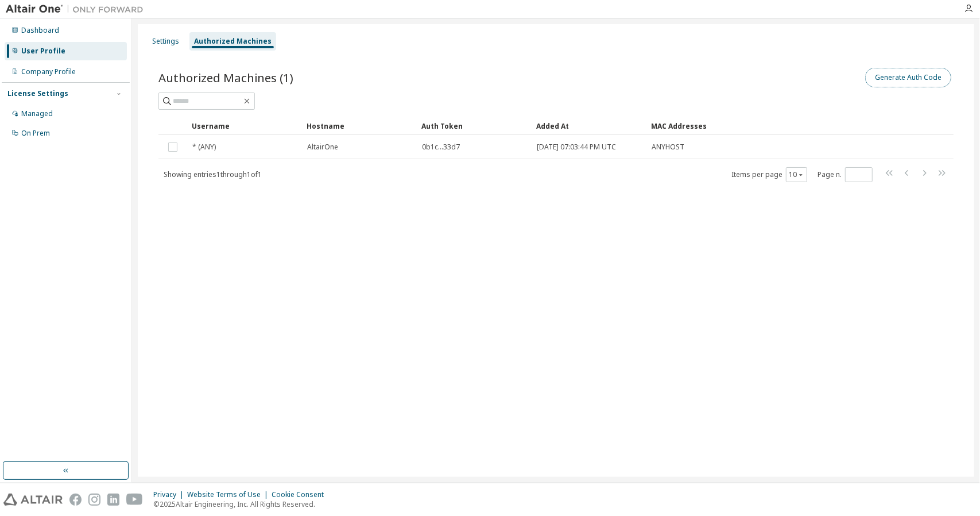 This screenshot has height=516, width=980. I want to click on img: instagram.svg, so click(94, 499).